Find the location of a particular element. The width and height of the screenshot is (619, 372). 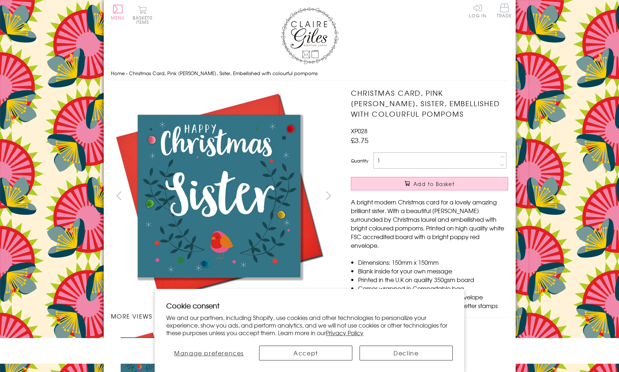

img: Claire Giles Greetings Cards is located at coordinates (310, 36).